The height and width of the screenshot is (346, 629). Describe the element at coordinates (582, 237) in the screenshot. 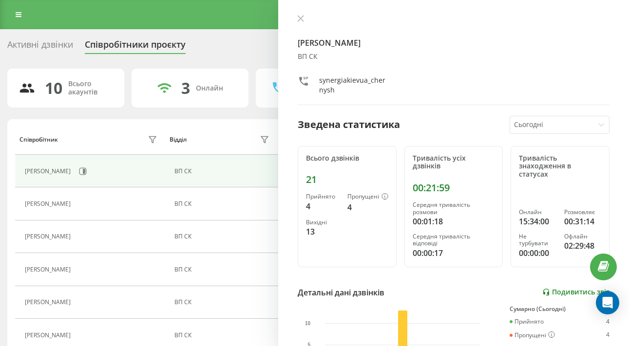

I see `div: Офлайн` at that location.